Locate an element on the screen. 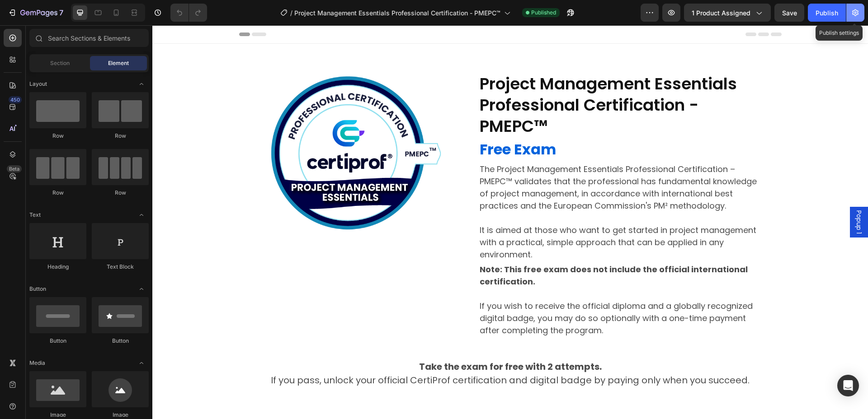  span: Published is located at coordinates (543, 13).